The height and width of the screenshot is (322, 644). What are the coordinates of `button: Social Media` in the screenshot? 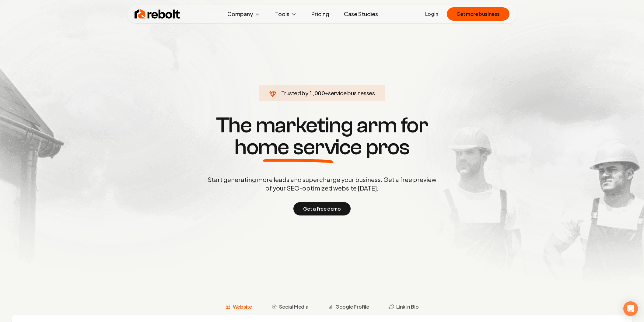 It's located at (289, 307).